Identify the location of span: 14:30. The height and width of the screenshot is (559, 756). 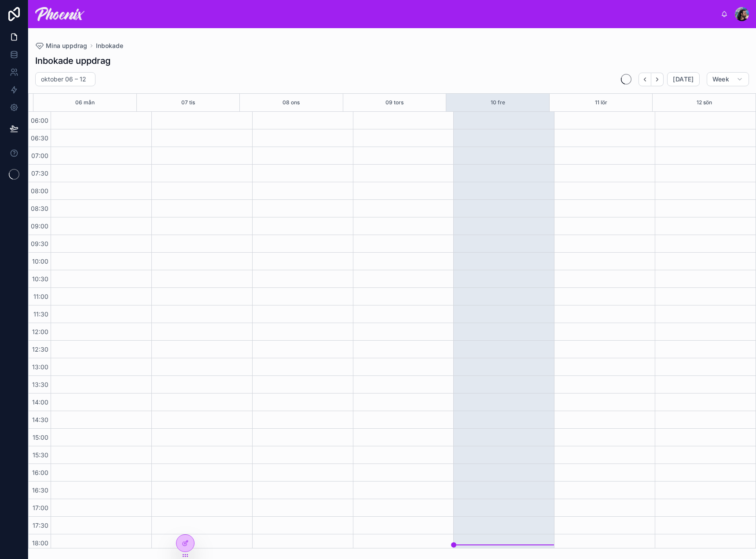
(40, 420).